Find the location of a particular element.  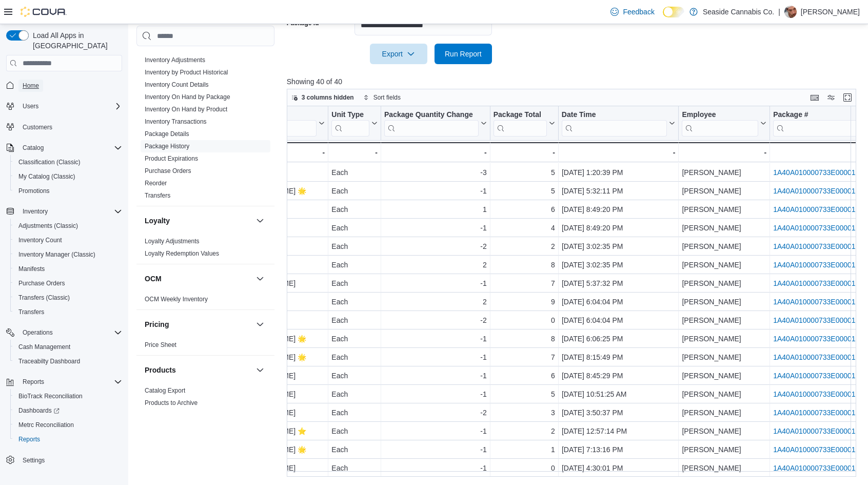

button: Products is located at coordinates (260, 370).